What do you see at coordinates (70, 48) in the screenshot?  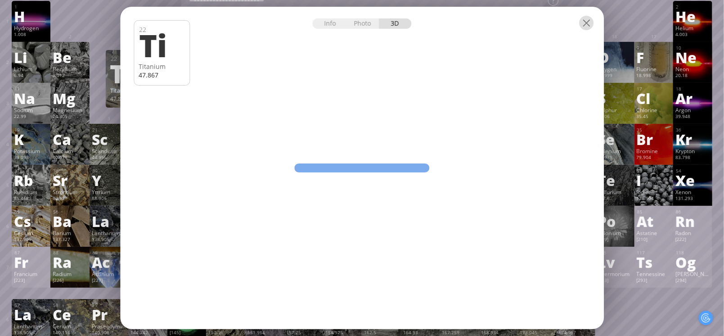 I see `div: 4` at bounding box center [70, 48].